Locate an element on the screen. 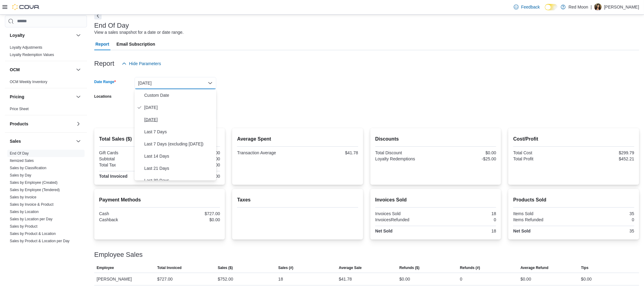 The height and width of the screenshot is (290, 644). div: Total Discount is located at coordinates (404, 153).